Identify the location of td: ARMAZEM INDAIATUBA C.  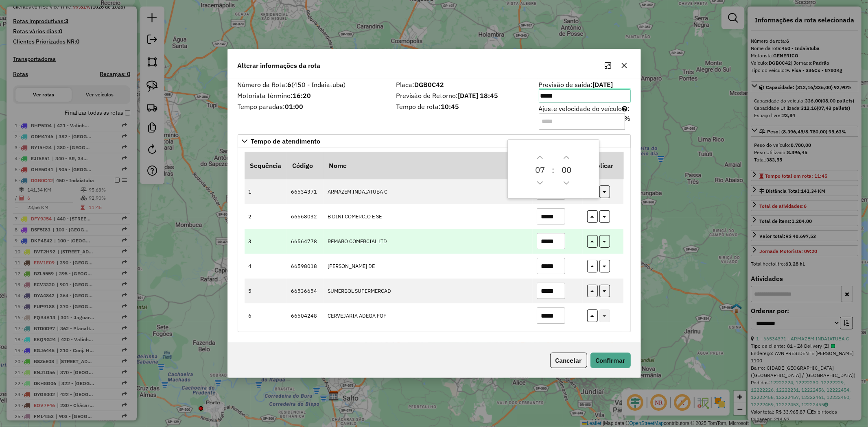
(428, 192).